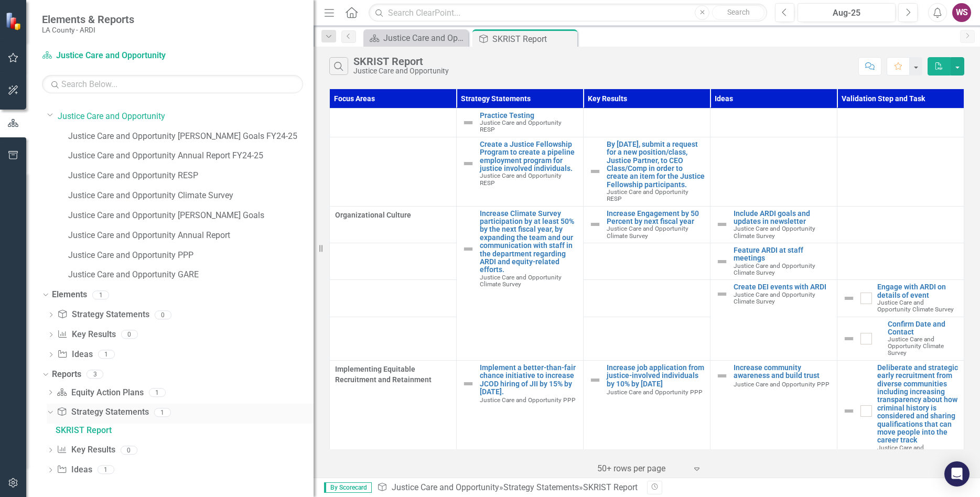  What do you see at coordinates (191, 195) in the screenshot?
I see `a: Justice Care and Opportunity Climate Survey` at bounding box center [191, 195].